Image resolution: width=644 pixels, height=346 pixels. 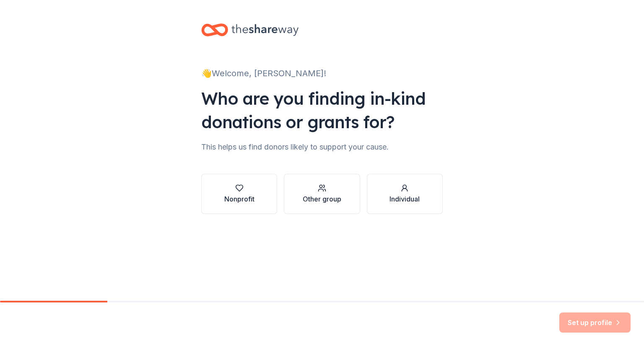 What do you see at coordinates (322, 194) in the screenshot?
I see `button: Other group` at bounding box center [322, 194].